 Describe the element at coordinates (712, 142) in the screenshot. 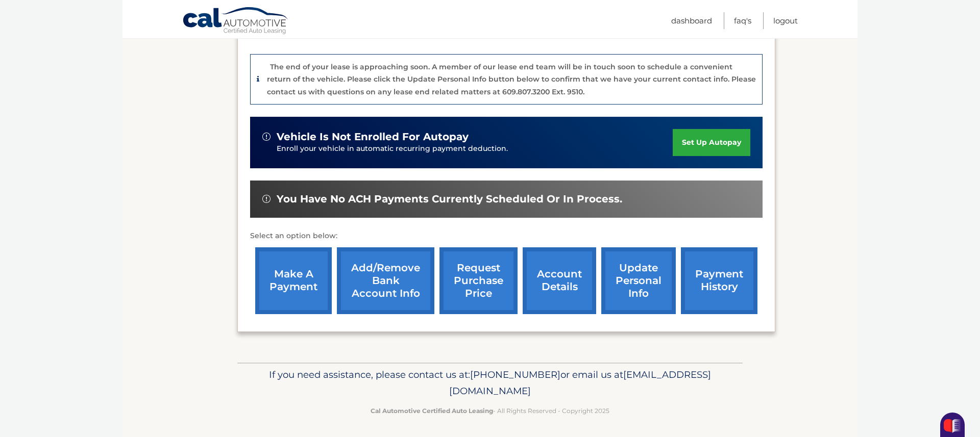

I see `a: set up autopay` at that location.